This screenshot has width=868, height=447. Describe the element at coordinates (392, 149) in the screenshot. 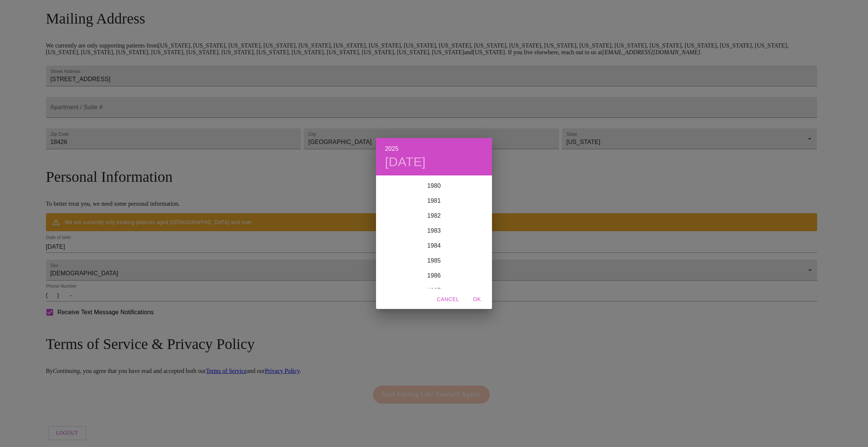

I see `h6: 2025` at that location.